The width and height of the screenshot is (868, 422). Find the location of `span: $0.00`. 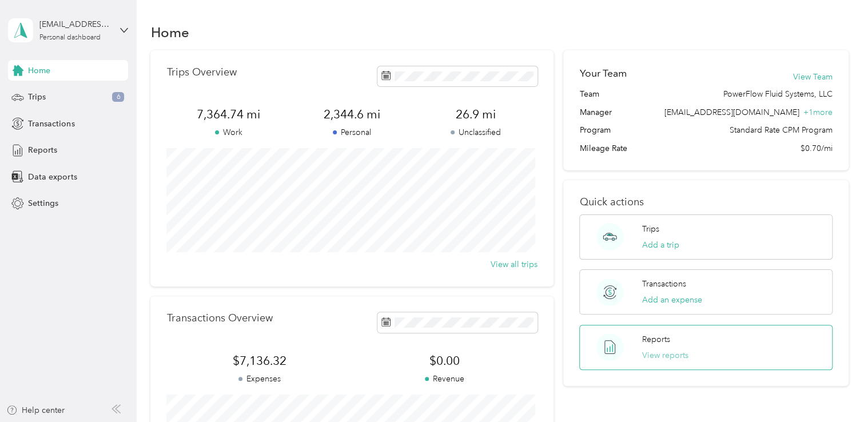

span: $0.00 is located at coordinates (444, 361).